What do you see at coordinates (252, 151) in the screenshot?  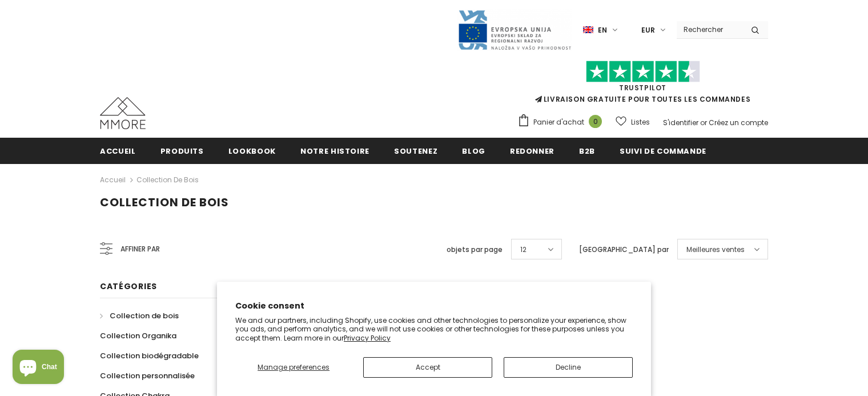 I see `span: Lookbook` at bounding box center [252, 151].